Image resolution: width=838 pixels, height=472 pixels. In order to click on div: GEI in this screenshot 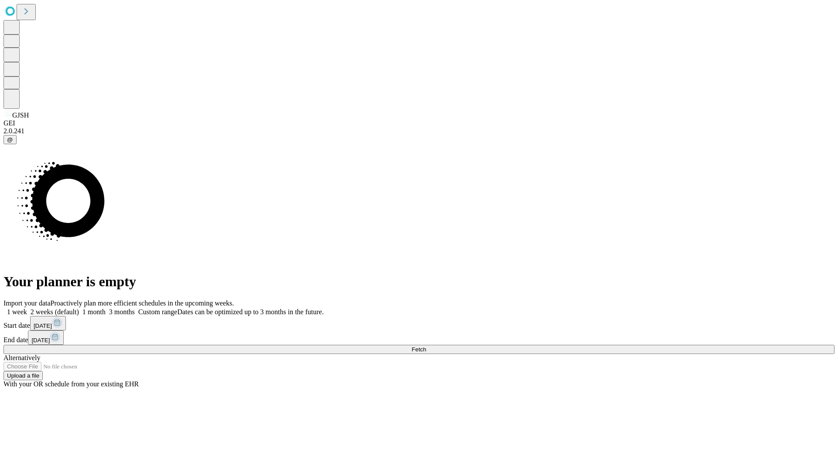, I will do `click(419, 123)`.